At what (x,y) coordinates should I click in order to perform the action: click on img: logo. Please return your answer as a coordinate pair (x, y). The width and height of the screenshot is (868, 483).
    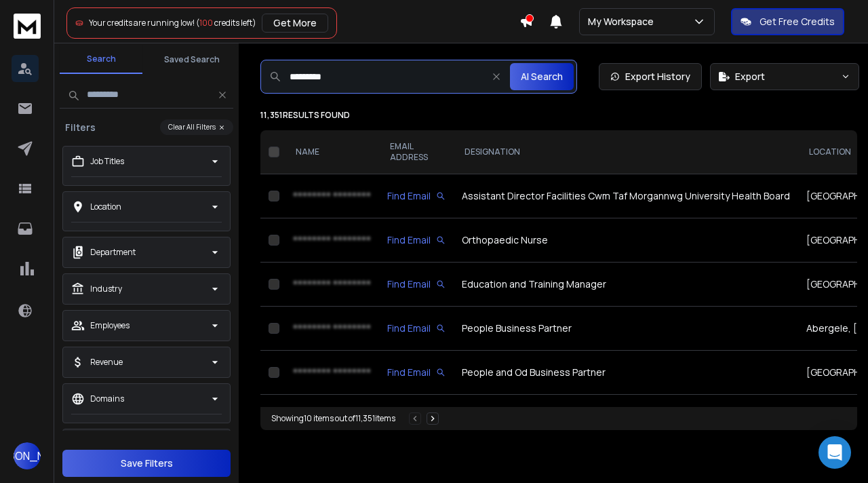
    Looking at the image, I should click on (27, 26).